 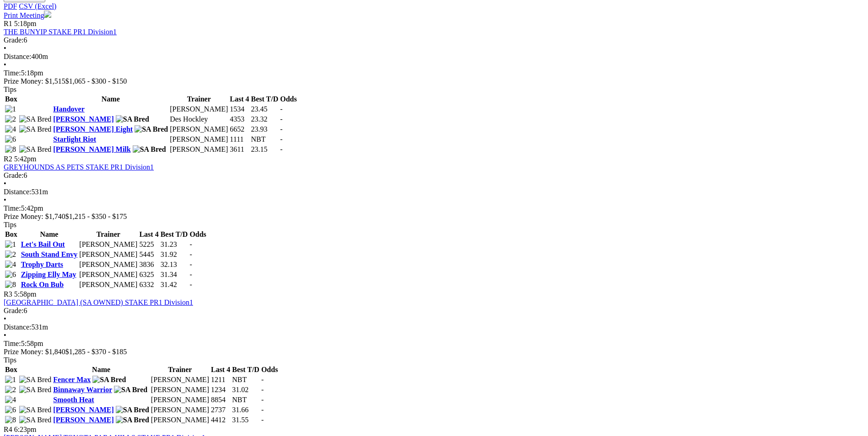 What do you see at coordinates (265, 150) in the screenshot?
I see `td: 23.15` at bounding box center [265, 150].